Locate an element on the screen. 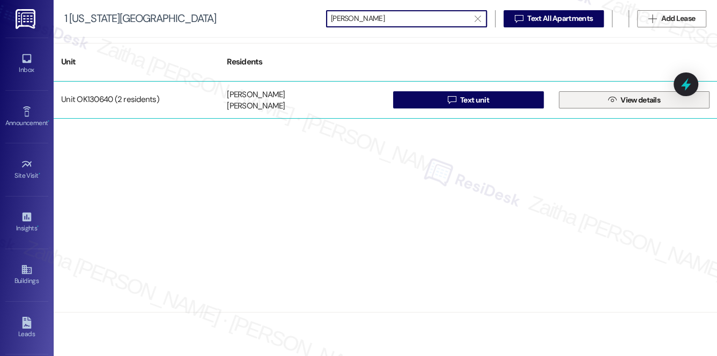 The image size is (717, 356). button: Text unit is located at coordinates (468, 100).